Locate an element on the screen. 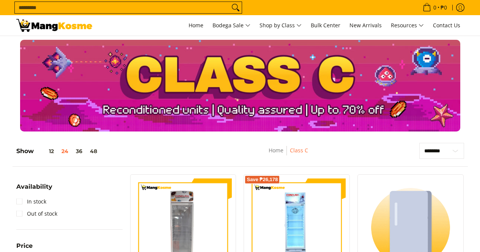 This screenshot has width=480, height=252. span: Resources is located at coordinates (407, 25).